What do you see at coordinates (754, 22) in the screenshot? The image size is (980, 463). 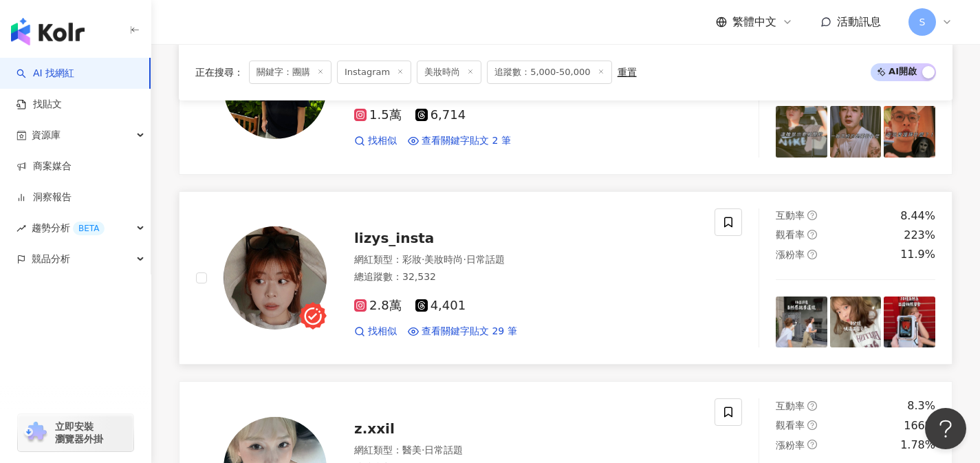 I see `span: 繁體中文` at bounding box center [754, 22].